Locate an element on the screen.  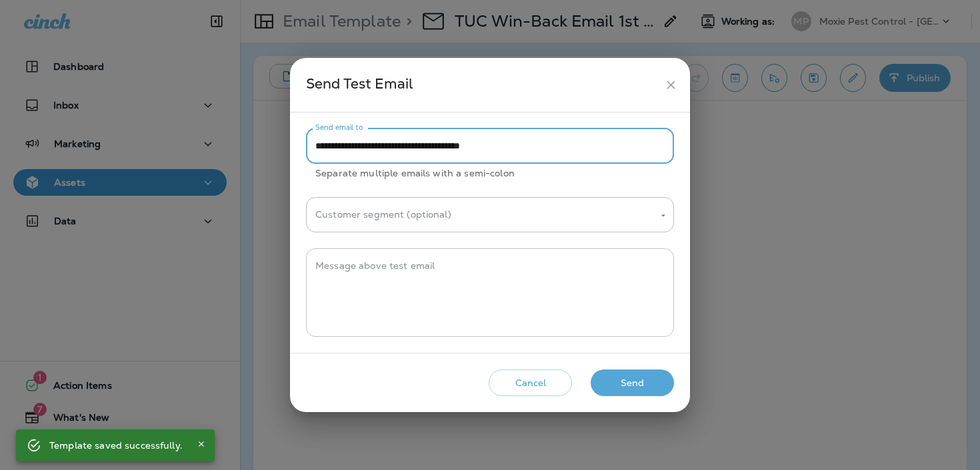
button: Close is located at coordinates (202, 445).